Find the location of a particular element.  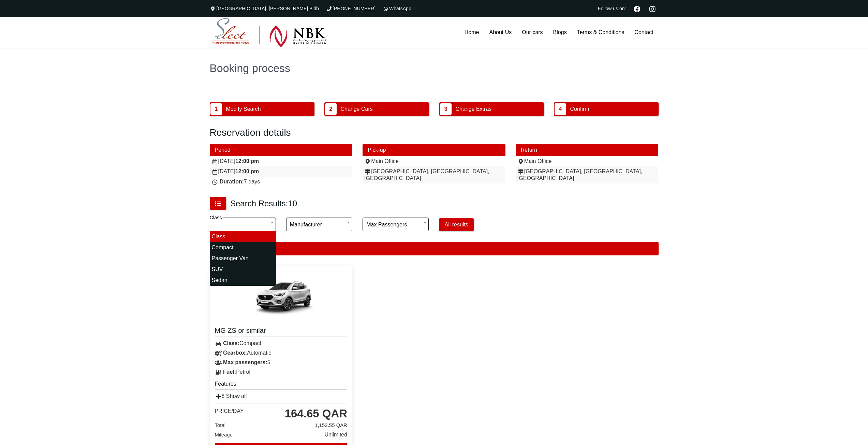

span: Total is located at coordinates (221, 425).